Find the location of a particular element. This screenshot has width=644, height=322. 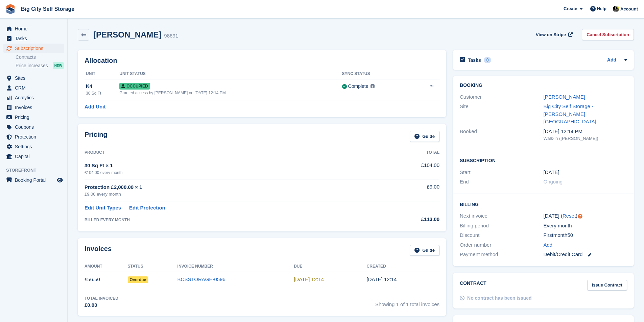

h2: Subscription is located at coordinates (543, 160).